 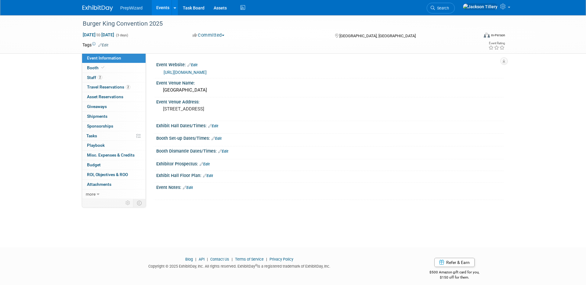 I want to click on a: ROI, Objectives & ROO, so click(x=114, y=175).